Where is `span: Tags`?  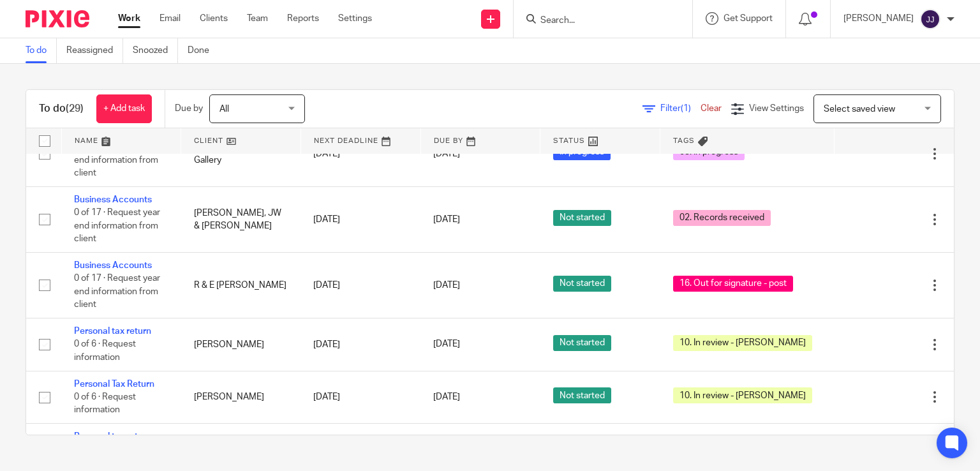 span: Tags is located at coordinates (684, 141).